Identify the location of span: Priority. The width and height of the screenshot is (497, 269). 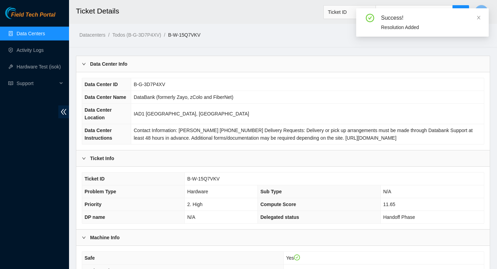
(93, 204).